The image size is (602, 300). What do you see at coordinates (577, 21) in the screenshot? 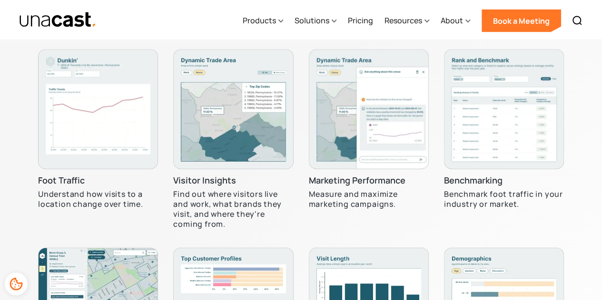
I see `img: Search icon` at bounding box center [577, 21].